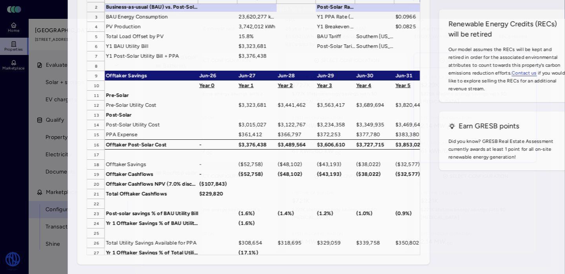  I want to click on div: Business-as-usual (BAU) vs. Post-Solar, so click(151, 7).